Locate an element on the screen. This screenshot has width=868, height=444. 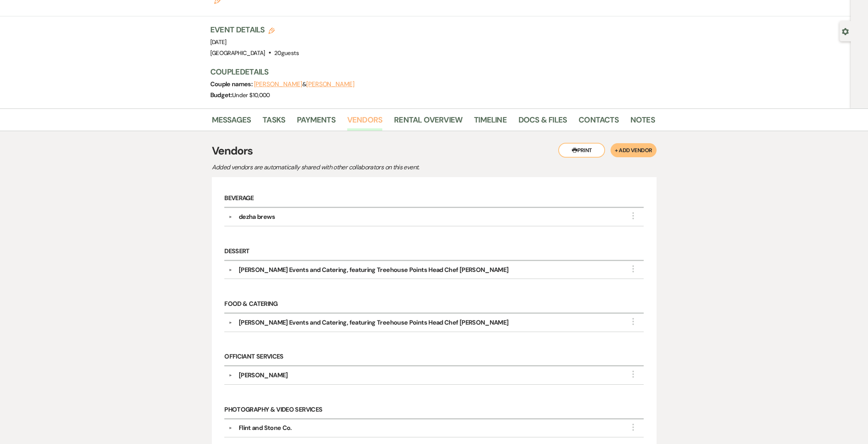
span: Couple names: is located at coordinates (232, 84).